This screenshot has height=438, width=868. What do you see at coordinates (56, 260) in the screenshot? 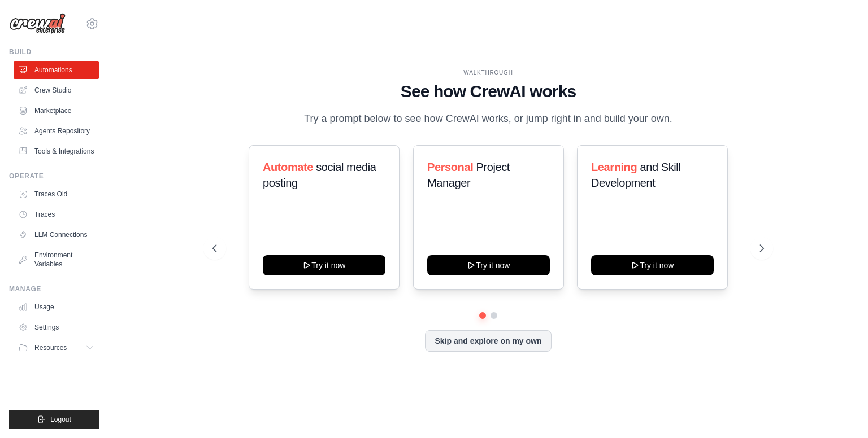
I see `a: Environment Variables` at bounding box center [56, 260].